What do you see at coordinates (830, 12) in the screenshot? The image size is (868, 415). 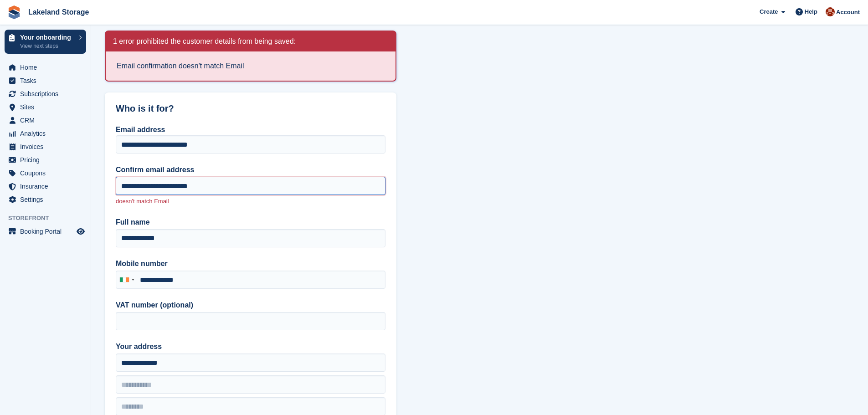 I see `img: Cillian Geraghty` at bounding box center [830, 12].